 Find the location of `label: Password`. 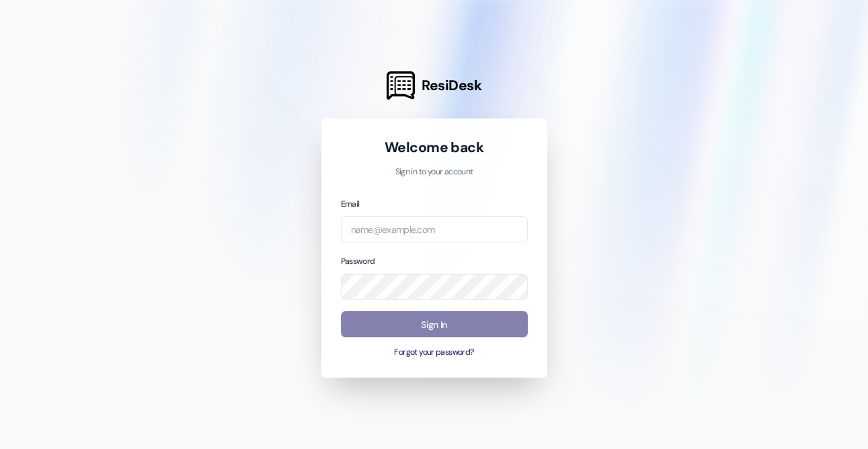

label: Password is located at coordinates (358, 261).